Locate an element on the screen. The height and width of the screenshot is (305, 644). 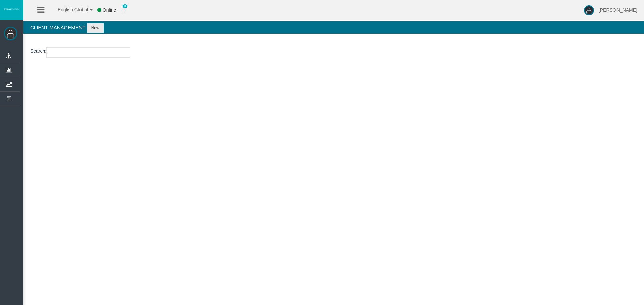
span: 0 is located at coordinates (125, 6).